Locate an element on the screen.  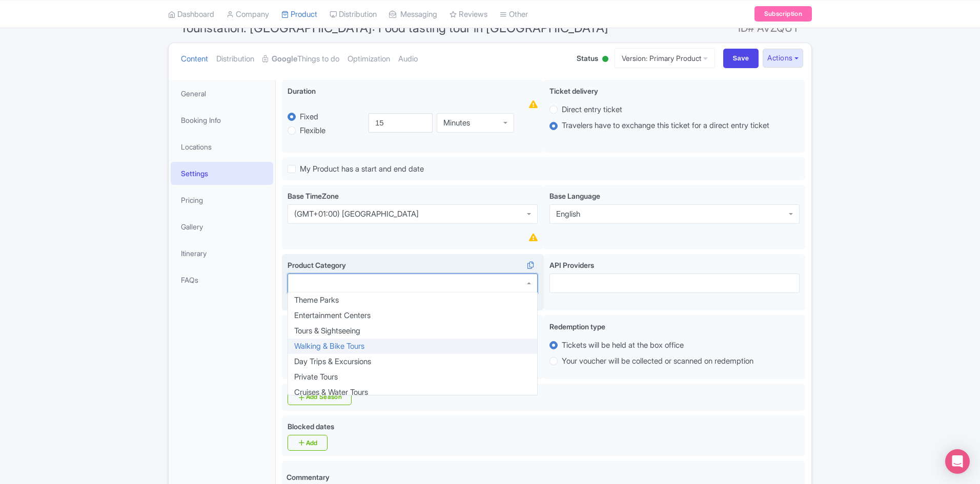
a: Add Season is located at coordinates (320, 397).